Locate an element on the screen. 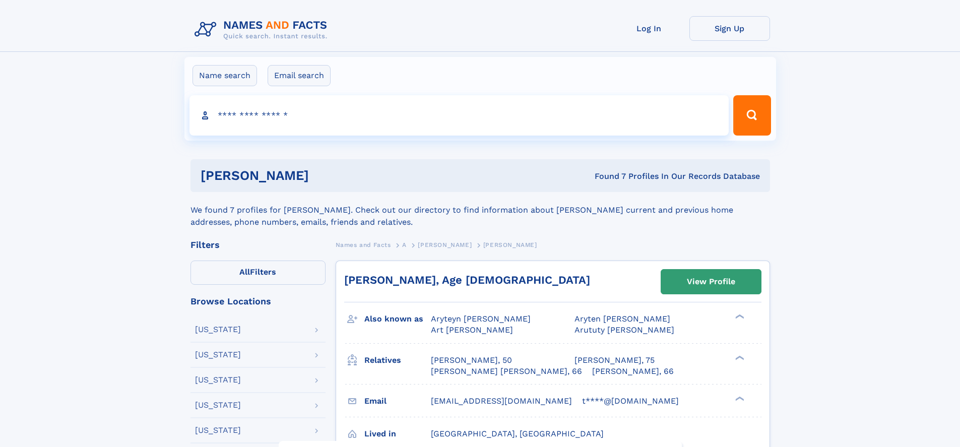 The image size is (960, 447). span: All is located at coordinates (244, 272).